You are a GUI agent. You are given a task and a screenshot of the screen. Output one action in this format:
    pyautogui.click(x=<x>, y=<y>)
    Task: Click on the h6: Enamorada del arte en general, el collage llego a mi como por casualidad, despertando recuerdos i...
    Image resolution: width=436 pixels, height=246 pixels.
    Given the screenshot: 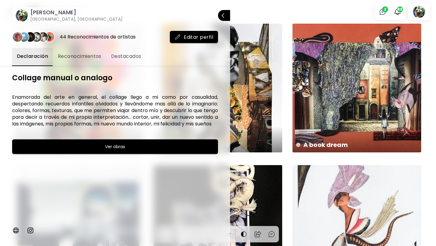 What is the action you would take?
    pyautogui.click(x=115, y=110)
    